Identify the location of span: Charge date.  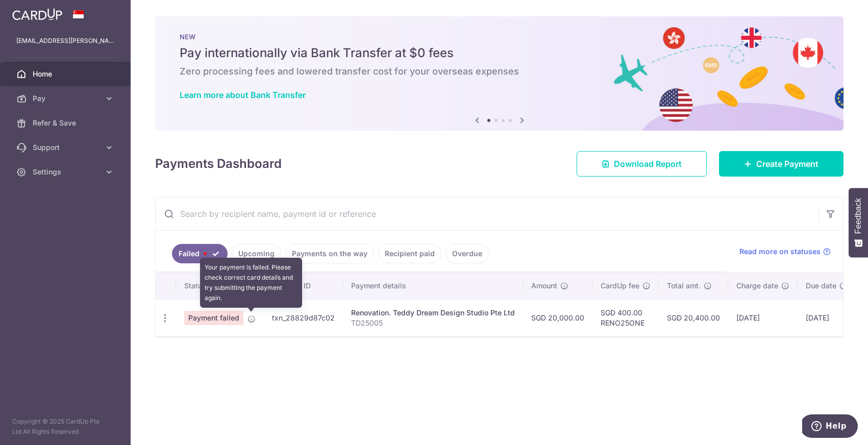
(757, 286).